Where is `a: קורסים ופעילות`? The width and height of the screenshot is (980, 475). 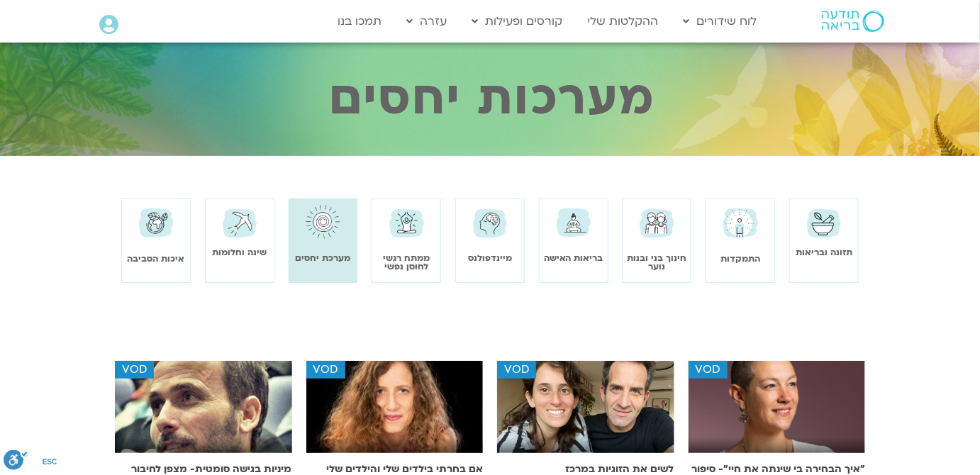
a: קורסים ופעילות is located at coordinates (517, 21).